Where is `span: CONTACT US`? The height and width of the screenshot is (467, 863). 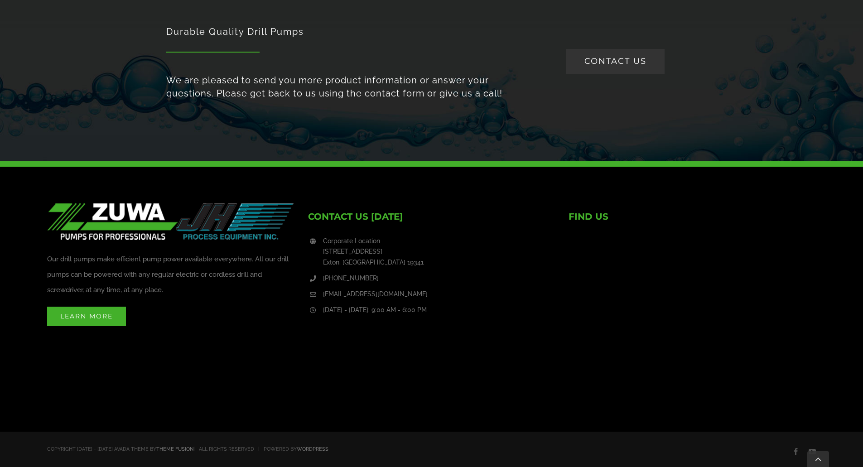 span: CONTACT US is located at coordinates (615, 61).